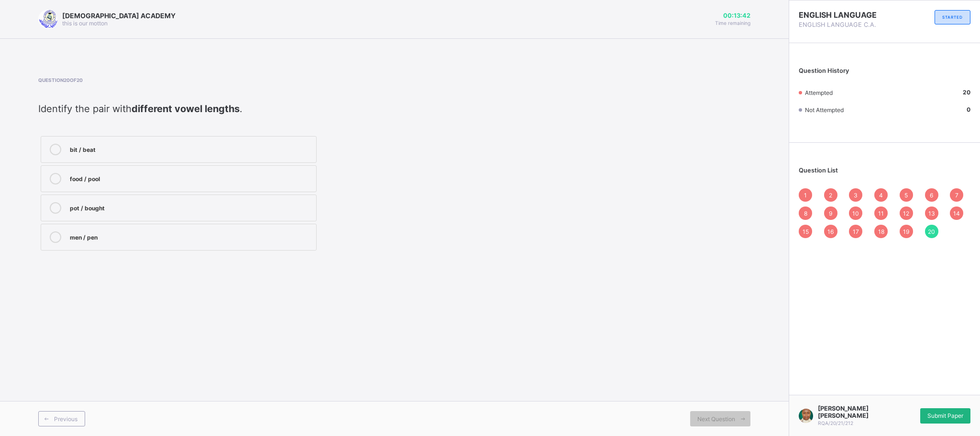 The height and width of the screenshot is (436, 980). Describe the element at coordinates (967, 92) in the screenshot. I see `b: 20` at that location.